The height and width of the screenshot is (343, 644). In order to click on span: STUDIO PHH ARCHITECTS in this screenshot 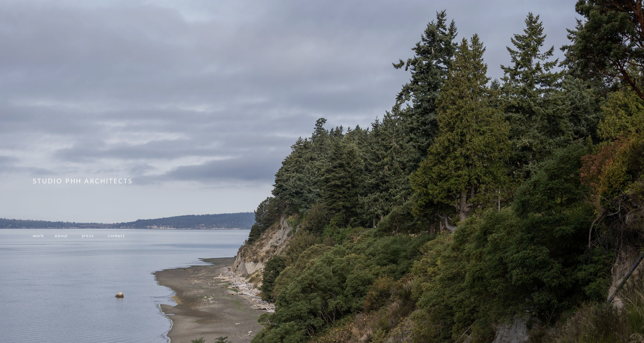, I will do `click(82, 181)`.